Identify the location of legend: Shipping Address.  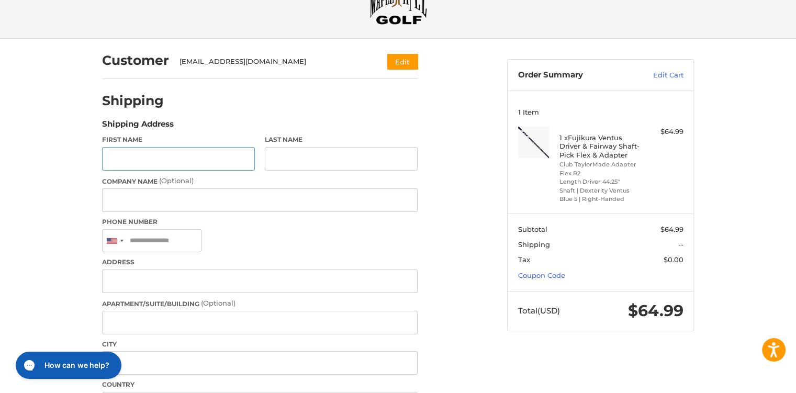
(138, 127).